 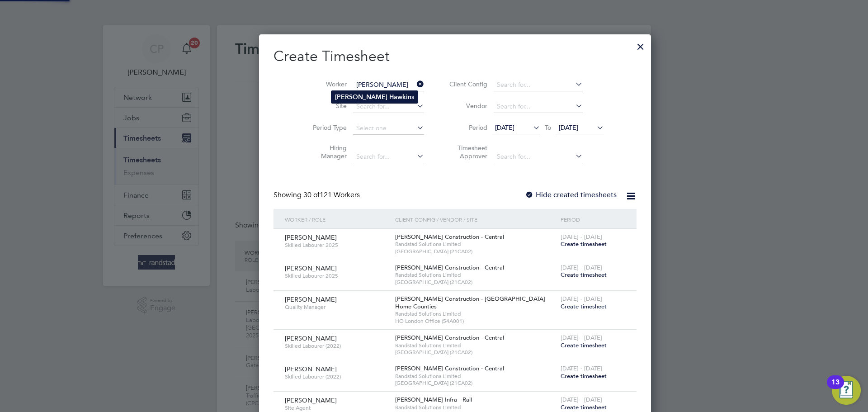 I want to click on div: Client Config / Vendor / Site, so click(x=475, y=219).